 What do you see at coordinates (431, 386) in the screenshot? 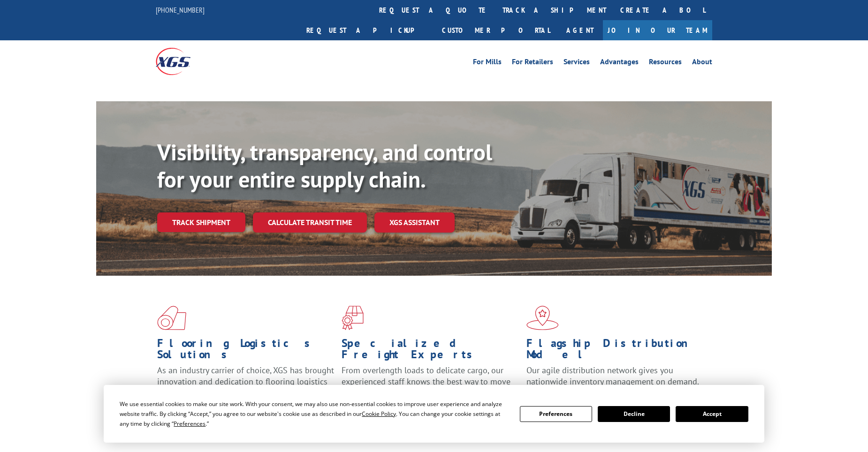
I see `p: From overlength loads to delicate cargo, our experienced staff knows the best way to move your fr...` at bounding box center [431, 386].